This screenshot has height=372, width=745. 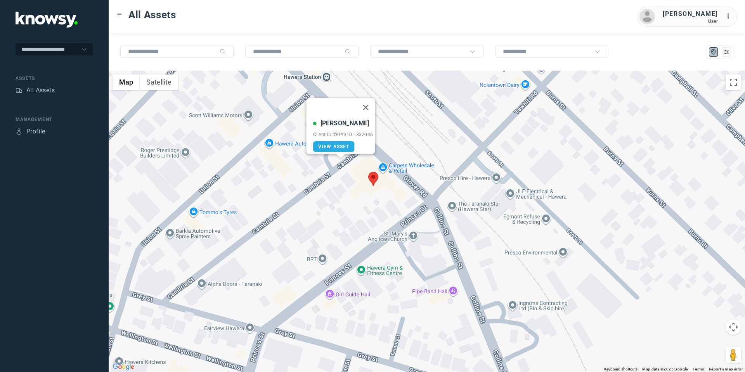 What do you see at coordinates (40, 90) in the screenshot?
I see `div: All Assets` at bounding box center [40, 90].